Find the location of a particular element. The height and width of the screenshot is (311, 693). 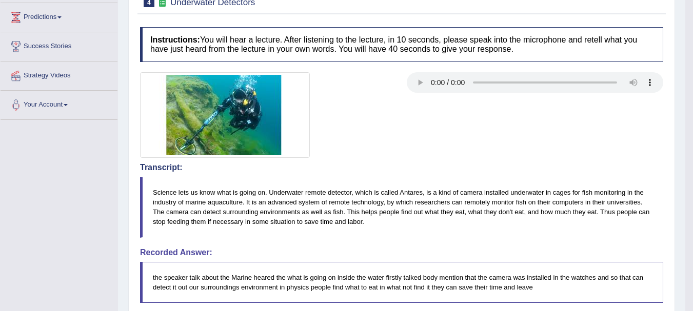

a: Success Stories is located at coordinates (59, 45).